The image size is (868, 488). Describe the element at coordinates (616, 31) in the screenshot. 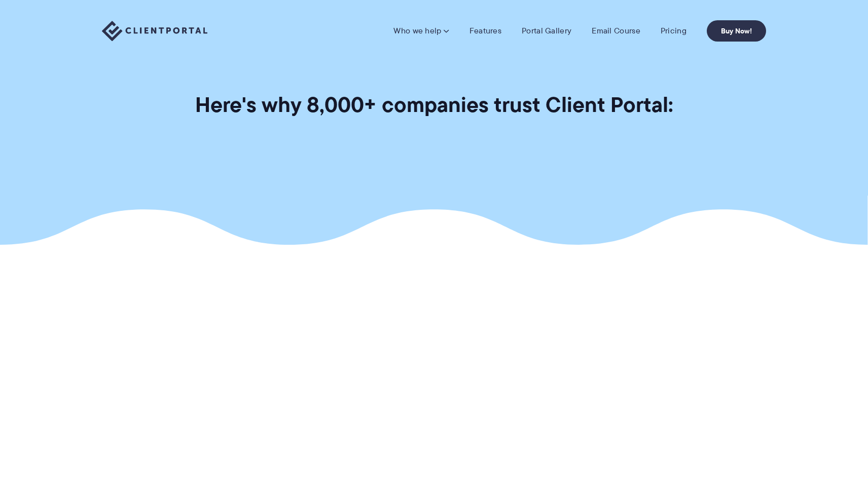

I see `a: Email Course` at that location.